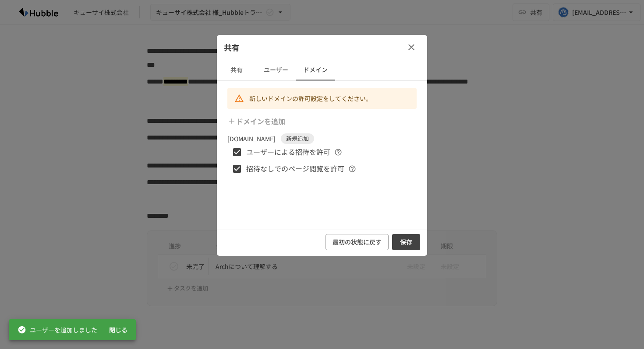  Describe the element at coordinates (311, 98) in the screenshot. I see `div: 新しいドメインの許可設定をしてください。` at that location.